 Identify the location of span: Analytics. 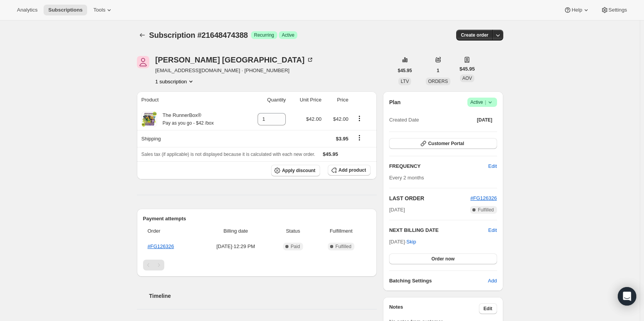
(27, 10).